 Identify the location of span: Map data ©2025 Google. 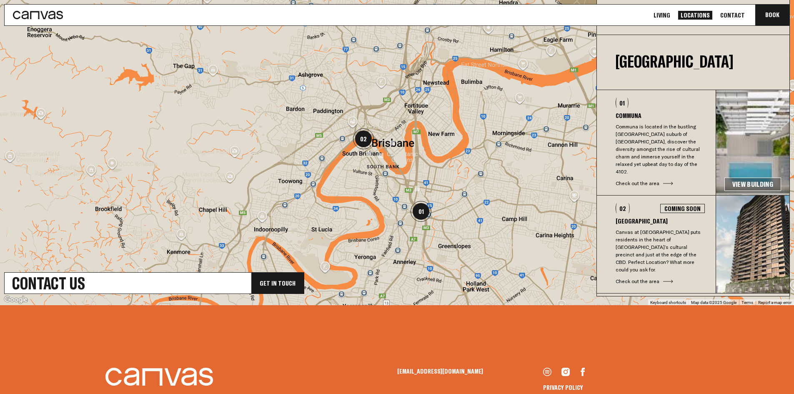
(714, 302).